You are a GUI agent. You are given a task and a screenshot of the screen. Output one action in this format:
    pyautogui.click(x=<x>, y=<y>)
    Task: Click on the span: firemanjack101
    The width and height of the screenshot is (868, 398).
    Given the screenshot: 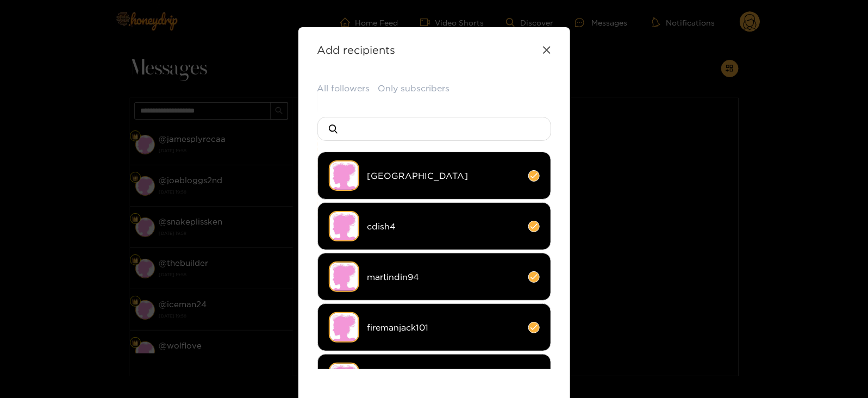 What is the action you would take?
    pyautogui.click(x=443, y=327)
    